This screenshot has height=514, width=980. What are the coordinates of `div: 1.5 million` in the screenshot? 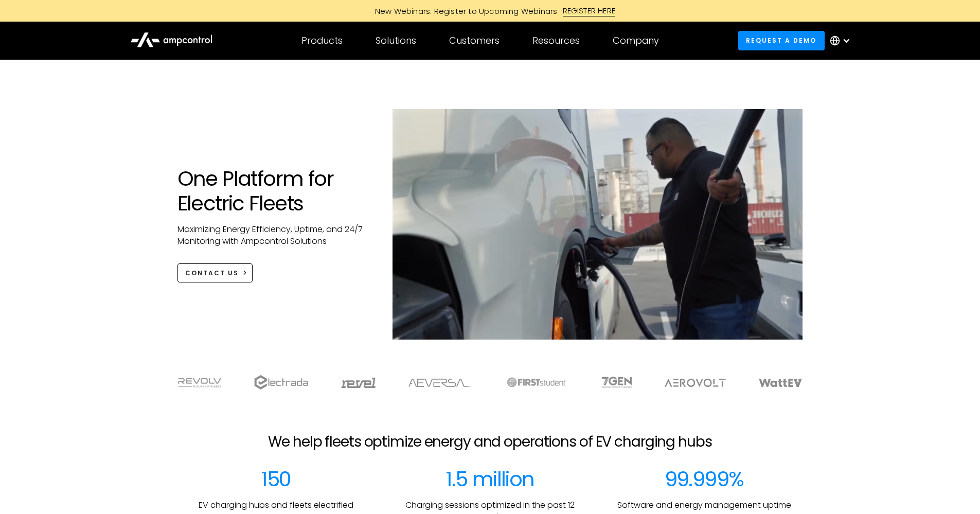 It's located at (490, 479).